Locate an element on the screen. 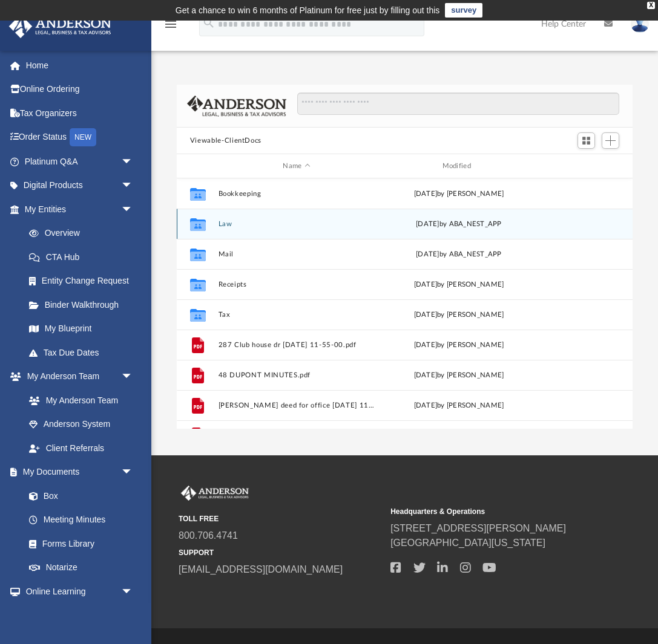 This screenshot has height=644, width=658. a: Tax Organizers is located at coordinates (80, 113).